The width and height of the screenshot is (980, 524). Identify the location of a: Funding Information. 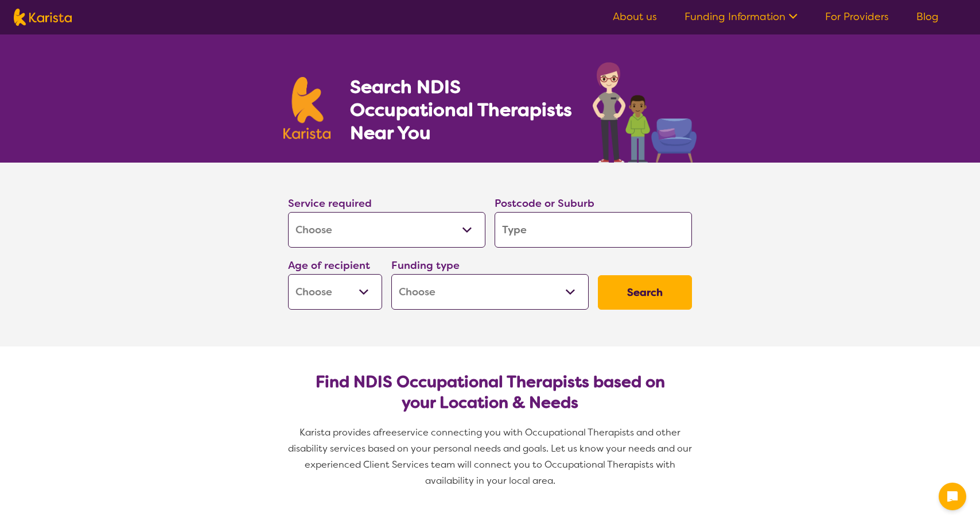
(741, 17).